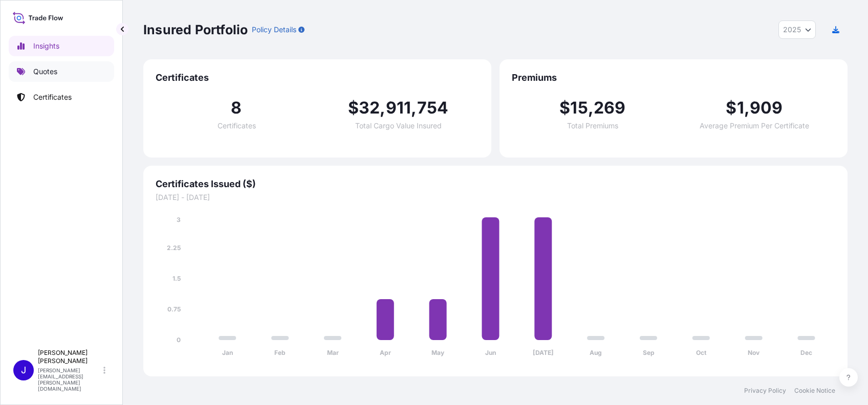 This screenshot has width=868, height=405. I want to click on span: 909, so click(766, 108).